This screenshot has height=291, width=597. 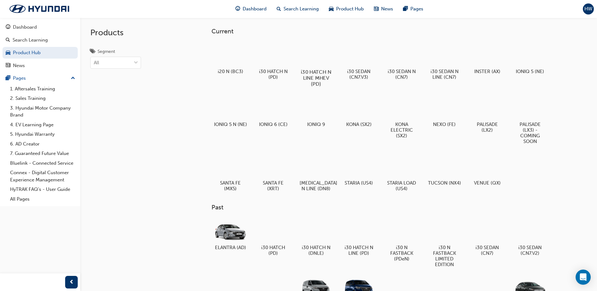 What do you see at coordinates (40, 65) in the screenshot?
I see `a: News` at bounding box center [40, 65].